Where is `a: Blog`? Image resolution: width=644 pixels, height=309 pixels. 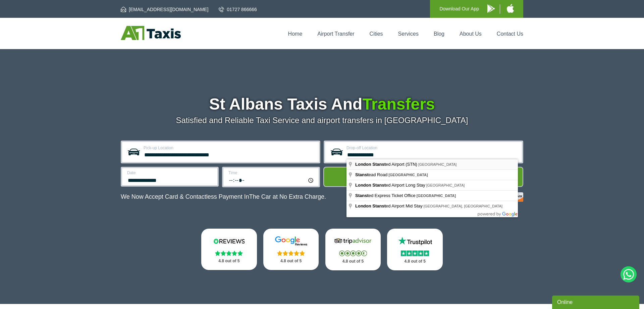 a: Blog is located at coordinates (439, 34).